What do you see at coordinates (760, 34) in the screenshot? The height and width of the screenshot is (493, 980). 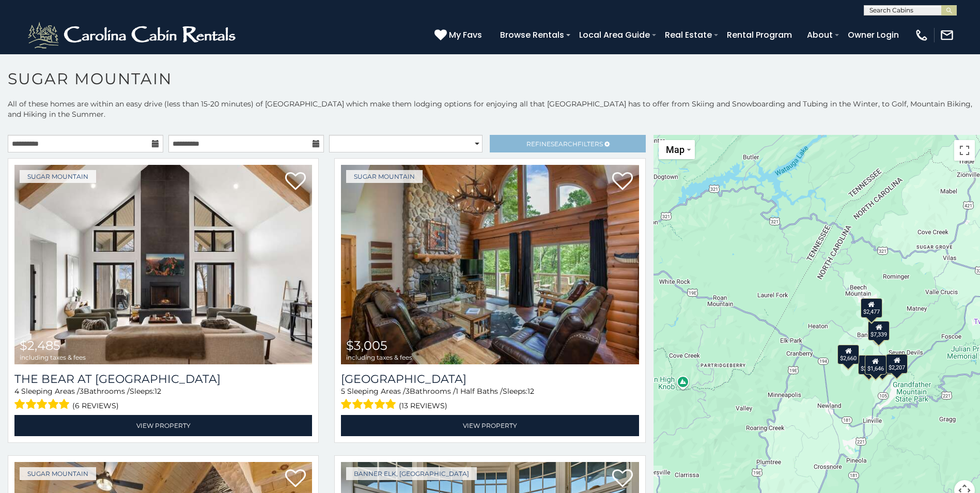 I see `a: Rental Program` at bounding box center [760, 34].